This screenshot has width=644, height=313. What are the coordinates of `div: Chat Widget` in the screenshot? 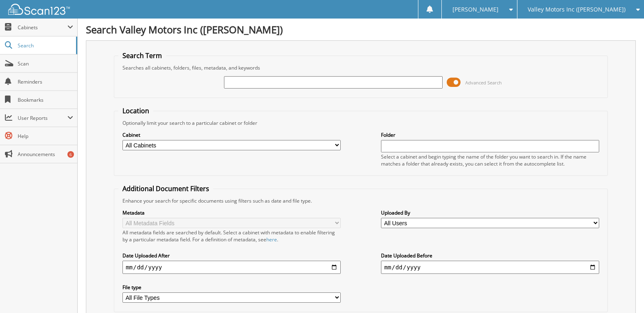 It's located at (623, 293).